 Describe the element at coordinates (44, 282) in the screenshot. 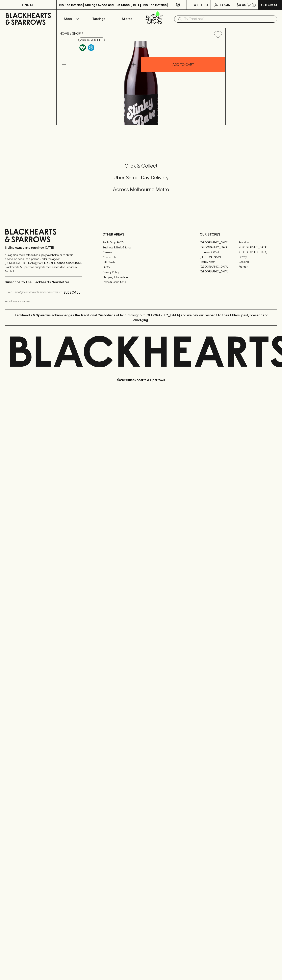

I see `p: Subscribe to The Blackhearts Newsletter` at that location.